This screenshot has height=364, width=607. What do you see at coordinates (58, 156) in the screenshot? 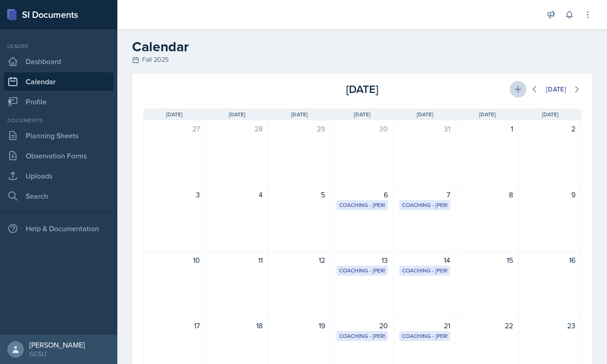
I see `a: Observation Forms` at bounding box center [58, 156].